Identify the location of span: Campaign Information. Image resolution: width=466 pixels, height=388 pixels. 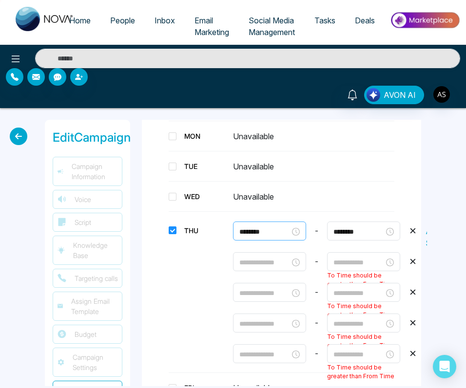
(95, 172).